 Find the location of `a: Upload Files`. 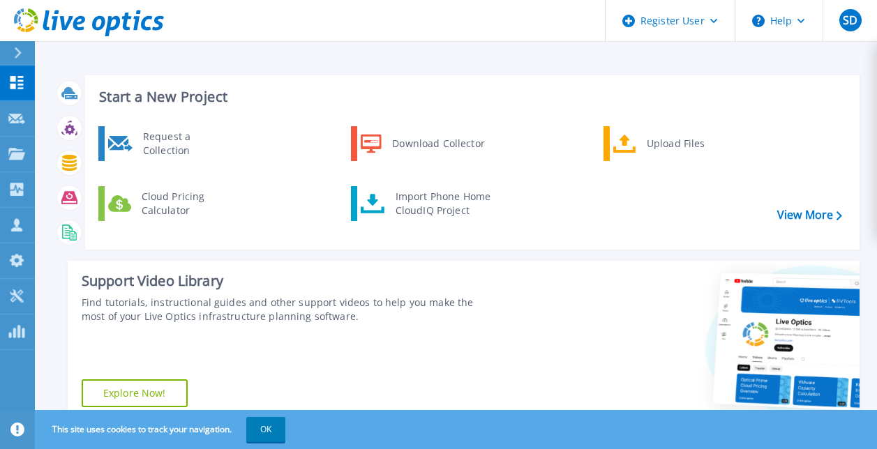

a: Upload Files is located at coordinates (675, 144).